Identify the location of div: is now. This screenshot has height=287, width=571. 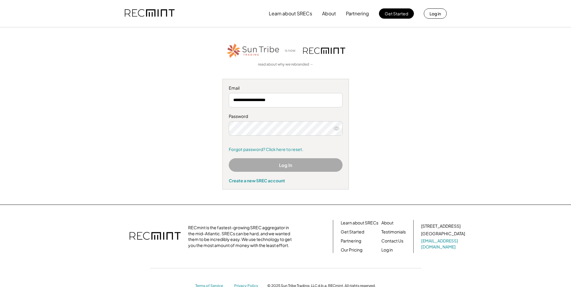
(292, 51).